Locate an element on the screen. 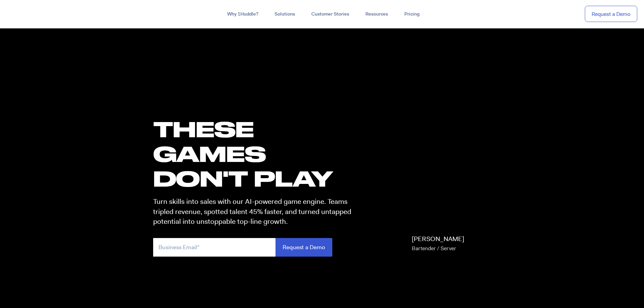  a: Solutions is located at coordinates (285, 14).